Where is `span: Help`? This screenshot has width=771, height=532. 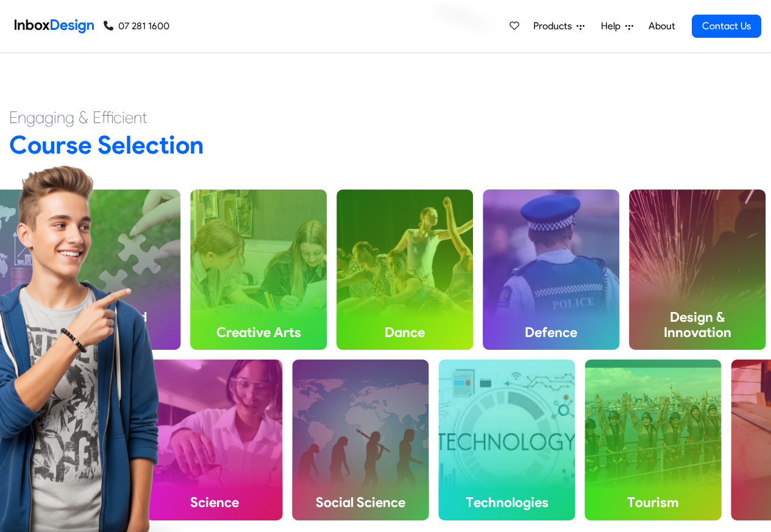 span: Help is located at coordinates (613, 26).